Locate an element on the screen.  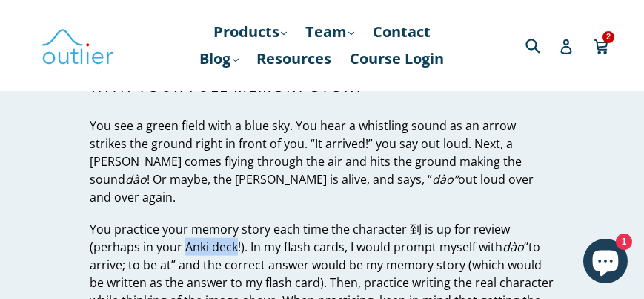
a: Contact is located at coordinates (402, 32).